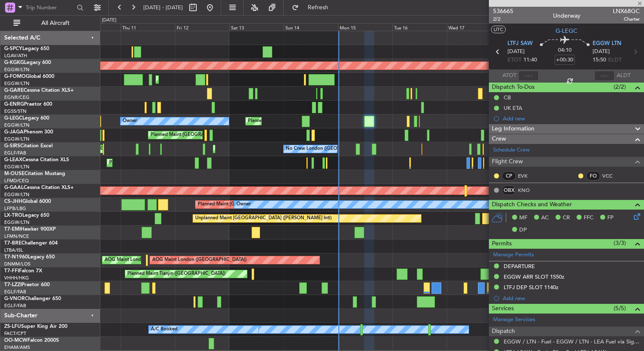  Describe the element at coordinates (17, 97) in the screenshot. I see `a: EGNR/CEG` at that location.